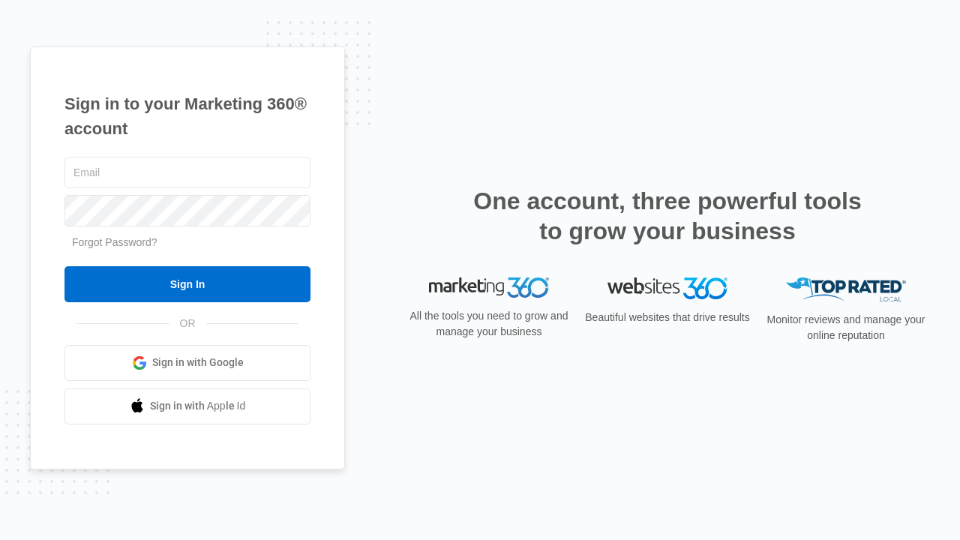  Describe the element at coordinates (489, 288) in the screenshot. I see `img: Marketing 360` at that location.